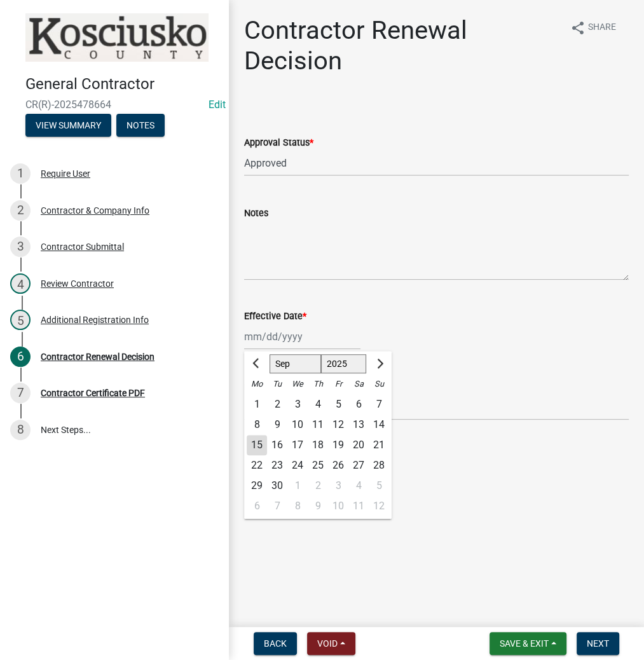  Describe the element at coordinates (97, 357) in the screenshot. I see `div: Contractor Renewal Decision` at that location.